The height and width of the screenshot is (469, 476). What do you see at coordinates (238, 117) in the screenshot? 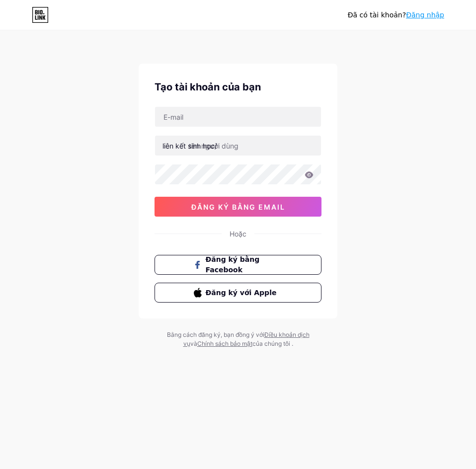
I see `input: E-mail` at bounding box center [238, 117].